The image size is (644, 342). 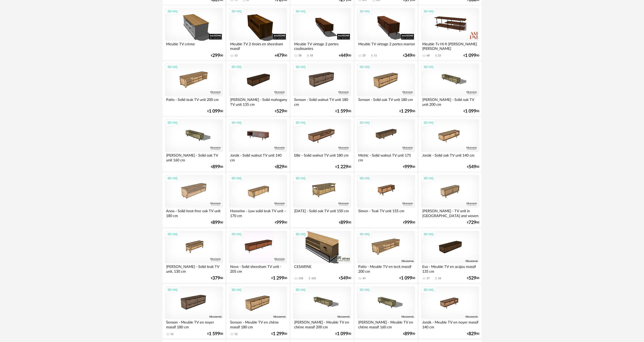 What do you see at coordinates (450, 311) in the screenshot?
I see `a: 3D HQ Jonàk - Meuble TV en noyer massif 140 cm €82900` at bounding box center [450, 311].